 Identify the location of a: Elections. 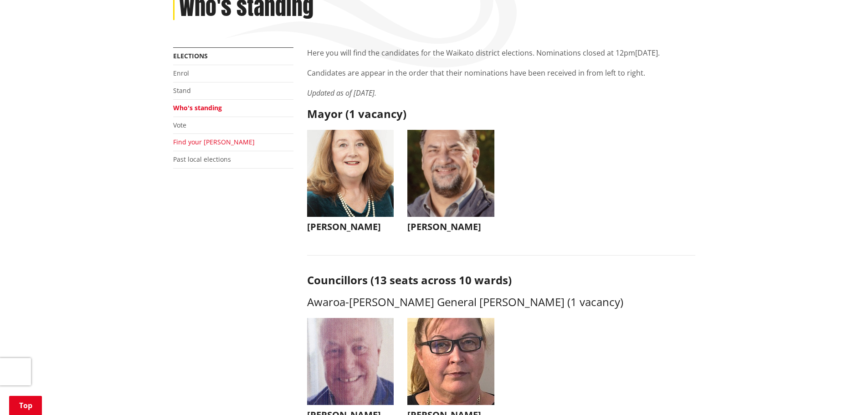
(190, 56).